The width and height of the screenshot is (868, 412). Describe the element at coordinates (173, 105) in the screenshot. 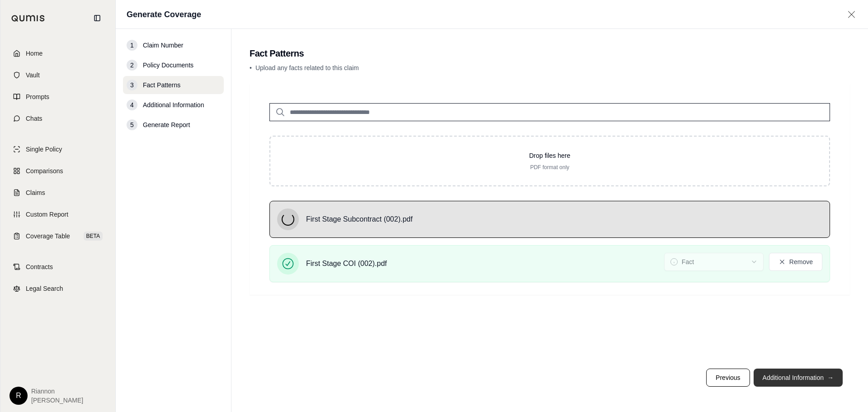

I see `span: Additional Information` at that location.